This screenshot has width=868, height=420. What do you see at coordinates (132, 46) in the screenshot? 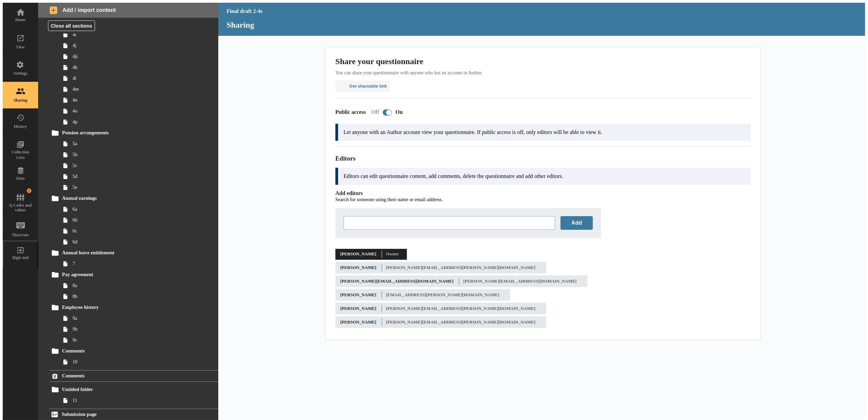
I see `span: 4j` at bounding box center [132, 46].